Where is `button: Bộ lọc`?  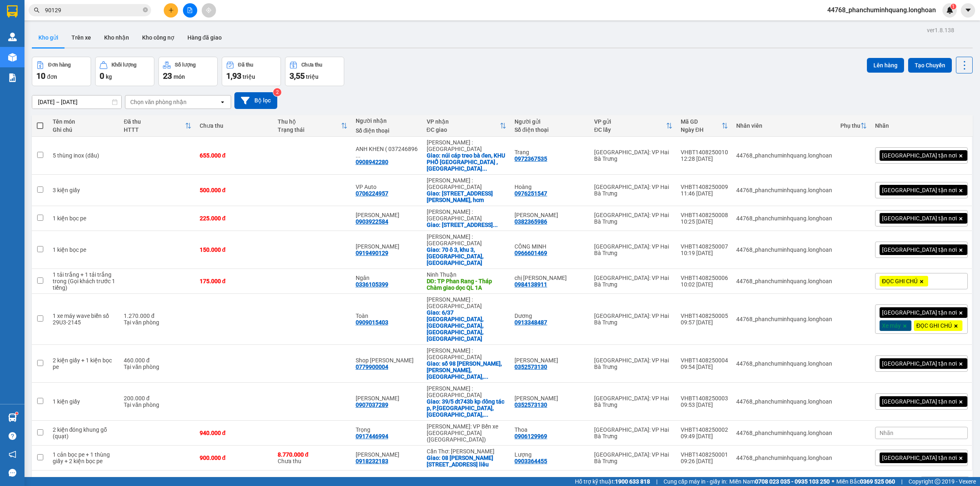
button: Bộ lọc is located at coordinates (255, 101).